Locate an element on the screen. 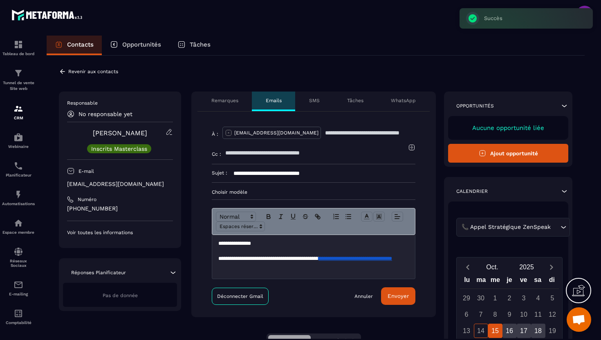 The height and width of the screenshot is (340, 601). p: Inscrits Masterclass is located at coordinates (119, 149).